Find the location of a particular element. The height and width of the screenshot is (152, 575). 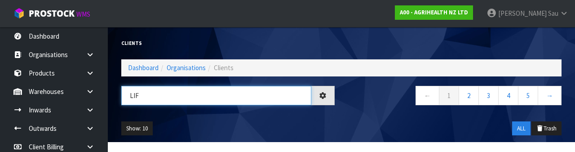

a: 4 is located at coordinates (508, 95).